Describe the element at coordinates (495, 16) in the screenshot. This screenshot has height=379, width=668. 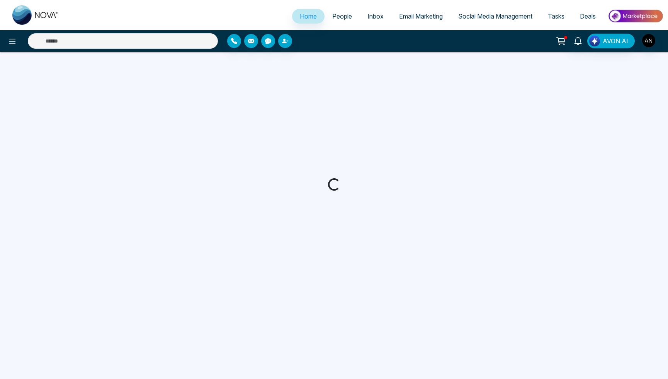
I see `a: Social Media Management` at that location.